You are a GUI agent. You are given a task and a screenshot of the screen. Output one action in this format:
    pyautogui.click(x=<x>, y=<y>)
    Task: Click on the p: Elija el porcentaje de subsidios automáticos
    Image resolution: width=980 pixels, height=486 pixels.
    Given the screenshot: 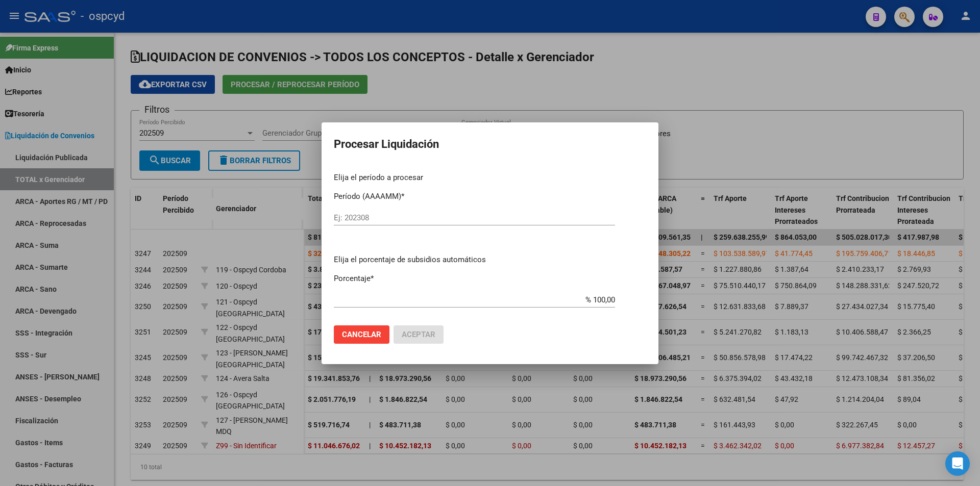 What is the action you would take?
    pyautogui.click(x=490, y=260)
    